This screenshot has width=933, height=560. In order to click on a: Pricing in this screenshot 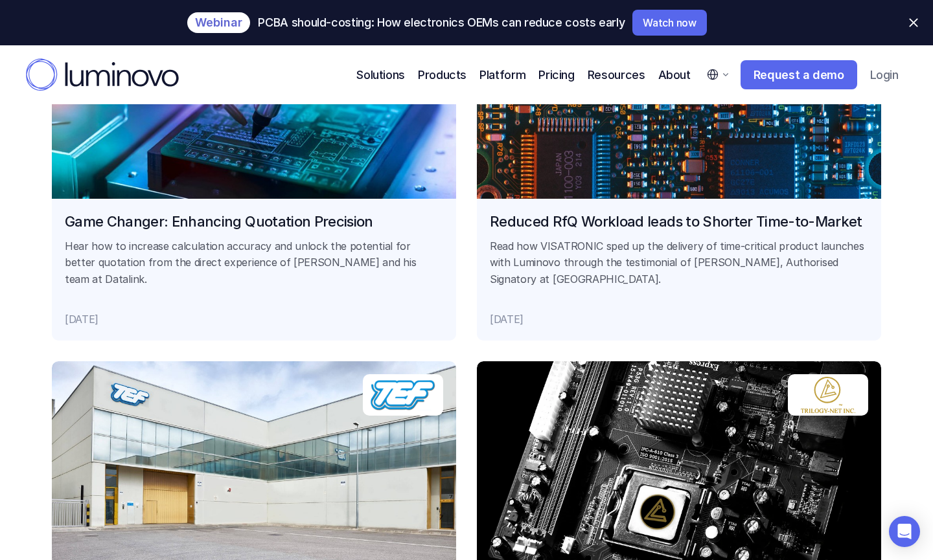, I will do `click(556, 74)`.